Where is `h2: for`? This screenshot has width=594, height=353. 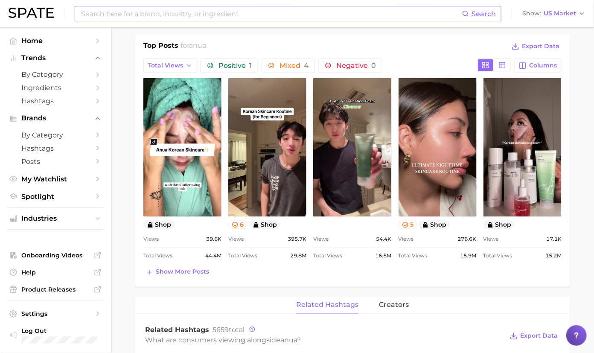 h2: for is located at coordinates (194, 47).